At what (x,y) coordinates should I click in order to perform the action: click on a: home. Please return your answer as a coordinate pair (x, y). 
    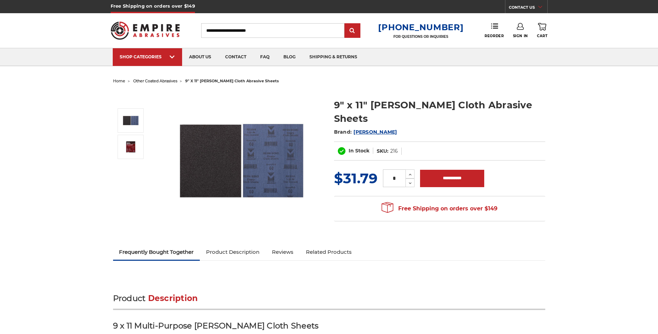
    Looking at the image, I should click on (119, 81).